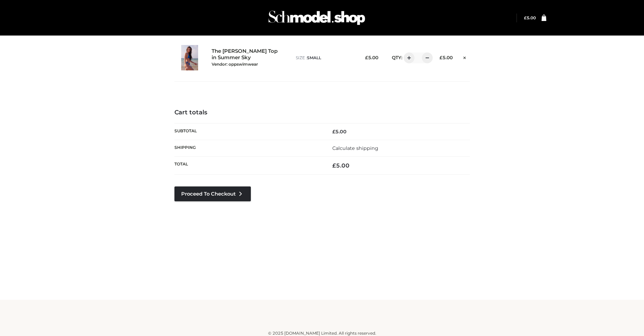 Image resolution: width=644 pixels, height=336 pixels. Describe the element at coordinates (248, 148) in the screenshot. I see `th: Shipping` at that location.